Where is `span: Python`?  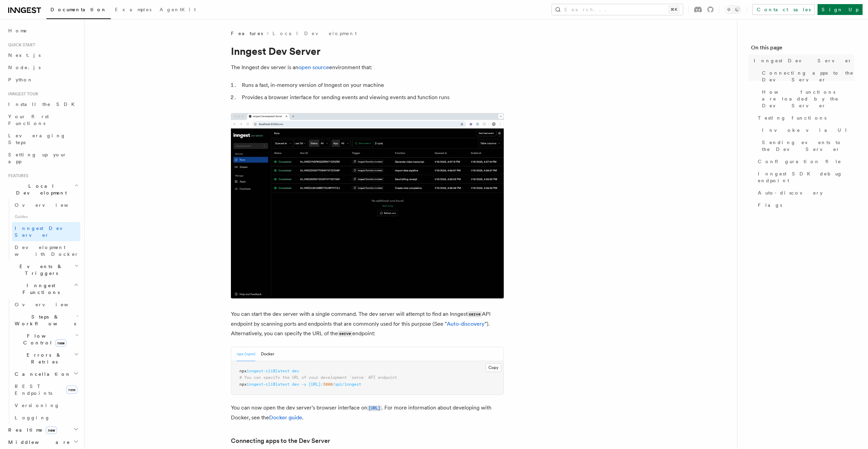
span: Python is located at coordinates (20, 80).